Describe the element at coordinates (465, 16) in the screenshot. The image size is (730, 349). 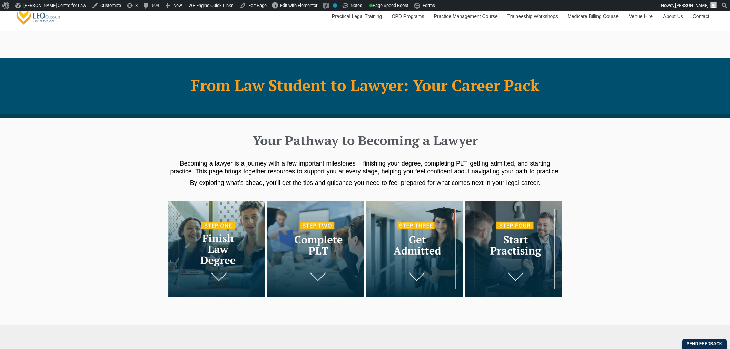
I see `a: Practice Management Course` at that location.